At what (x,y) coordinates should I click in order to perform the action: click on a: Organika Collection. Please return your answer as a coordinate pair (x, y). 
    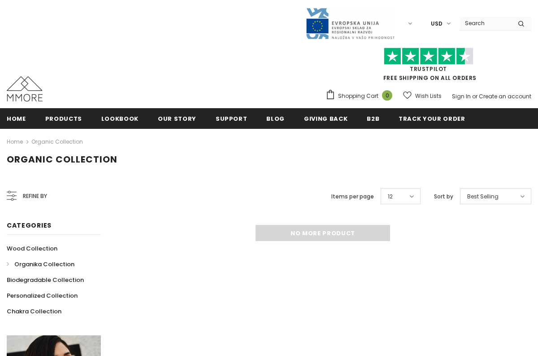
    Looking at the image, I should click on (40, 264).